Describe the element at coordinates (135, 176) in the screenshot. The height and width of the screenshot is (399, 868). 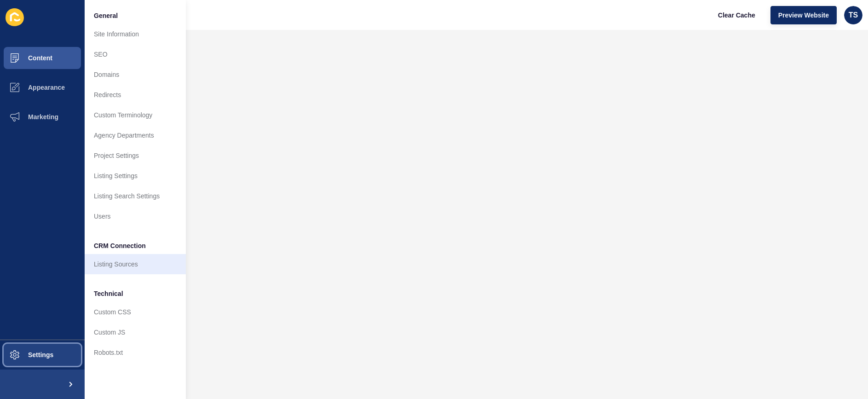
I see `a: Listing Settings` at that location.